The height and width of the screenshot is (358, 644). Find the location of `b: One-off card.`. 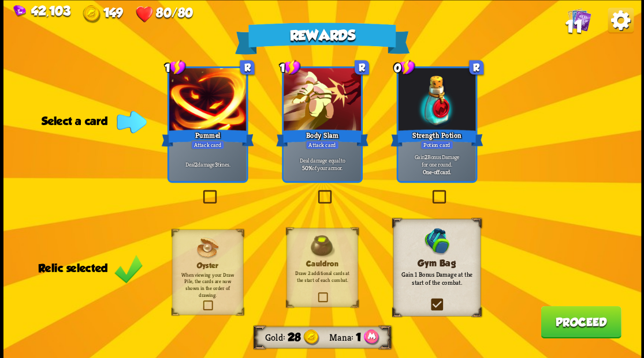

b: One-off card. is located at coordinates (436, 172).